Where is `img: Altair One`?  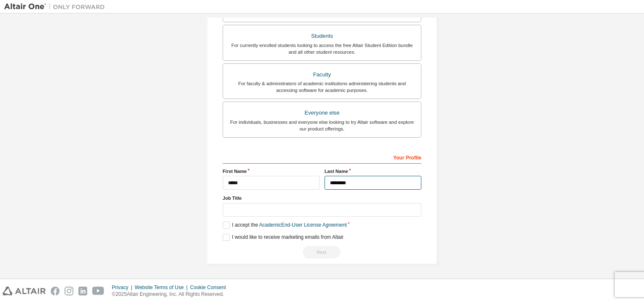 img: Altair One is located at coordinates (56, 7).